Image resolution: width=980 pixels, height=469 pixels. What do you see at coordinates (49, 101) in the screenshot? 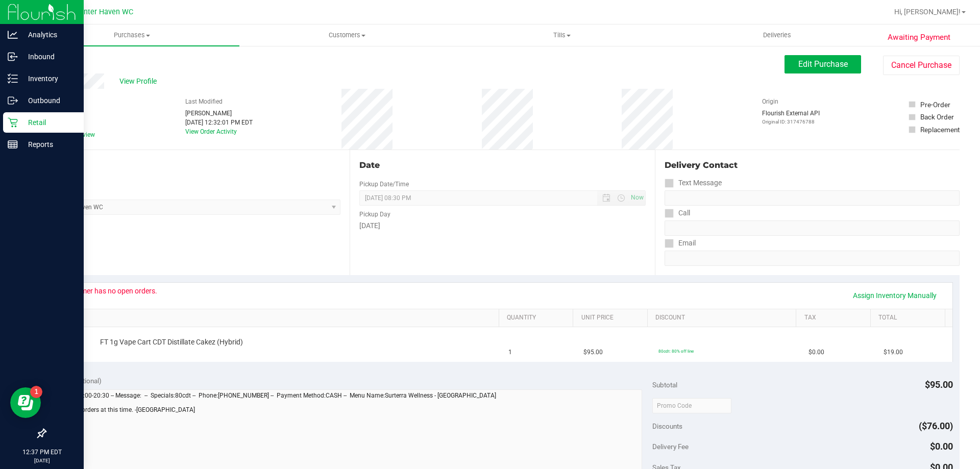
I see `p: Outbound` at bounding box center [49, 101].